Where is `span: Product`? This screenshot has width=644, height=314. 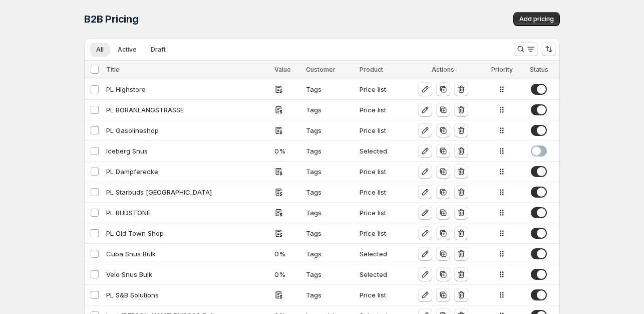 span: Product is located at coordinates (371, 69).